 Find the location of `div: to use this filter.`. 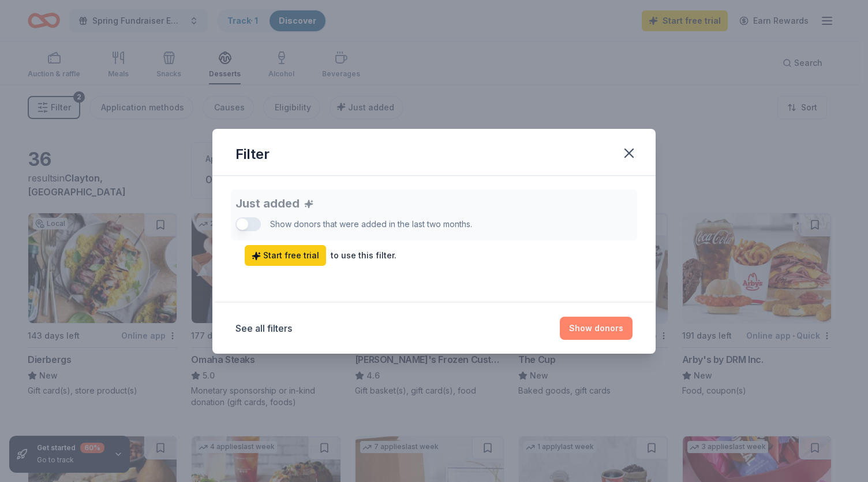

div: to use this filter. is located at coordinates (363, 255).